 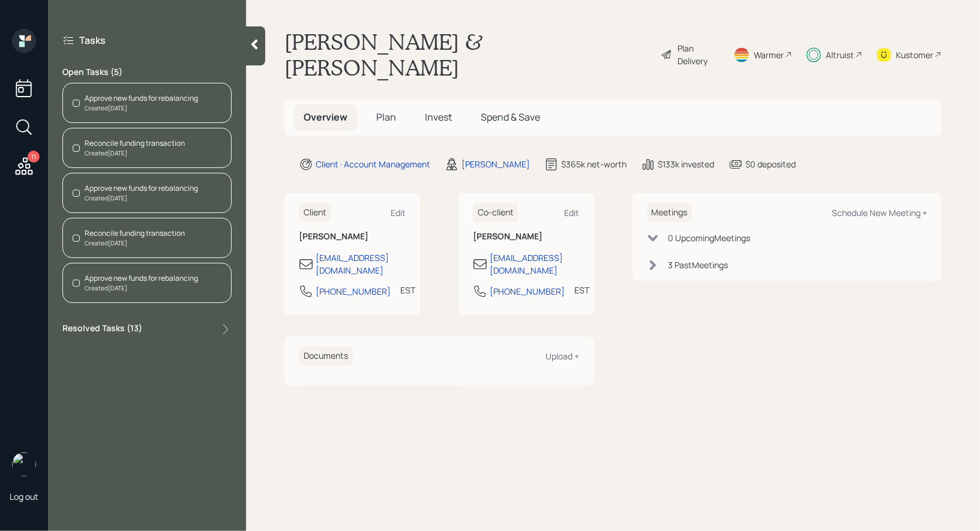 I want to click on div: Client · Account Management, so click(x=373, y=164).